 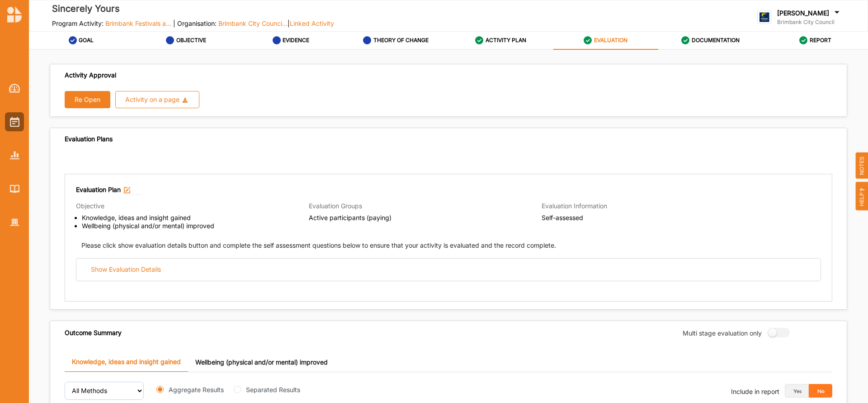 I want to click on label: REPORT, so click(x=820, y=40).